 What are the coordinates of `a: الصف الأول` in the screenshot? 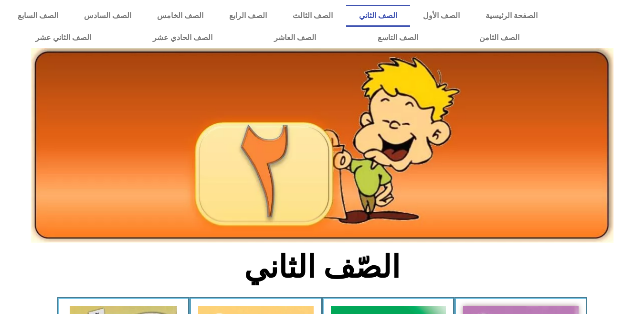 It's located at (441, 15).